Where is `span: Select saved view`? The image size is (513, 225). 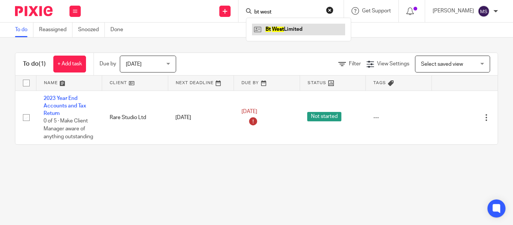 span: Select saved view is located at coordinates (442, 64).